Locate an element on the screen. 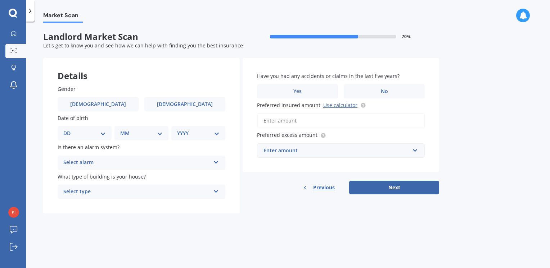  div: Select type is located at coordinates (137, 192).